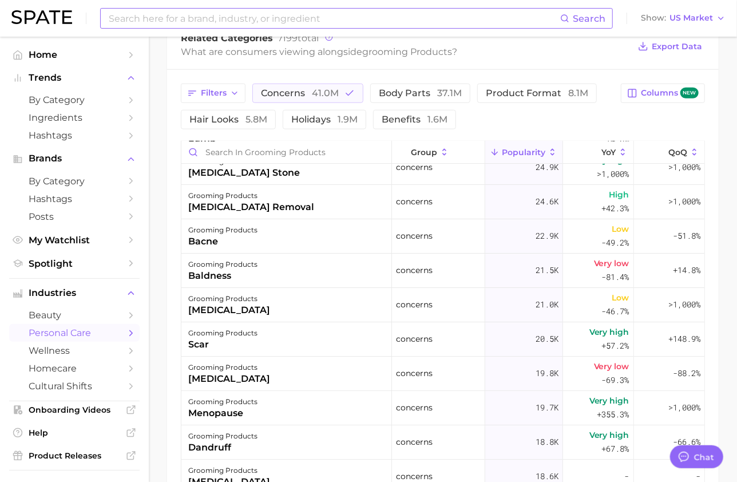 The height and width of the screenshot is (482, 737). What do you see at coordinates (616, 346) in the screenshot?
I see `span: +57.2%` at bounding box center [616, 346].